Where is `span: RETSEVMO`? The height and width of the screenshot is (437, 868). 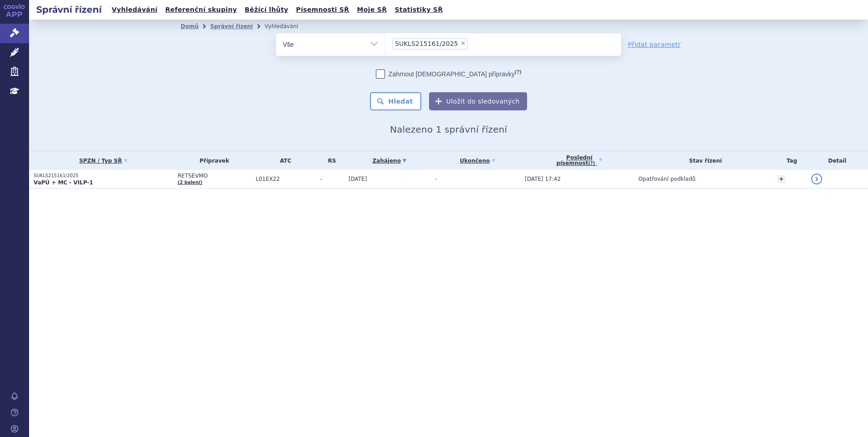 span: RETSEVMO is located at coordinates (214, 176).